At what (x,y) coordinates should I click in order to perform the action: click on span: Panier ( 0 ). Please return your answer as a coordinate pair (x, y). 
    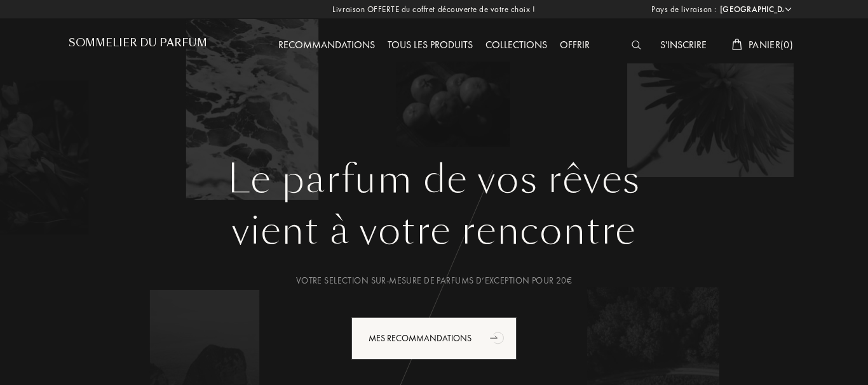
    Looking at the image, I should click on (771, 44).